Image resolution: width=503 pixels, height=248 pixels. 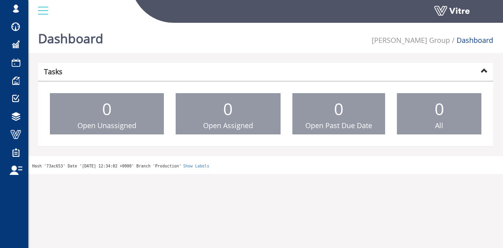 What do you see at coordinates (107, 114) in the screenshot?
I see `a: 0 Open Unassigned` at bounding box center [107, 114].